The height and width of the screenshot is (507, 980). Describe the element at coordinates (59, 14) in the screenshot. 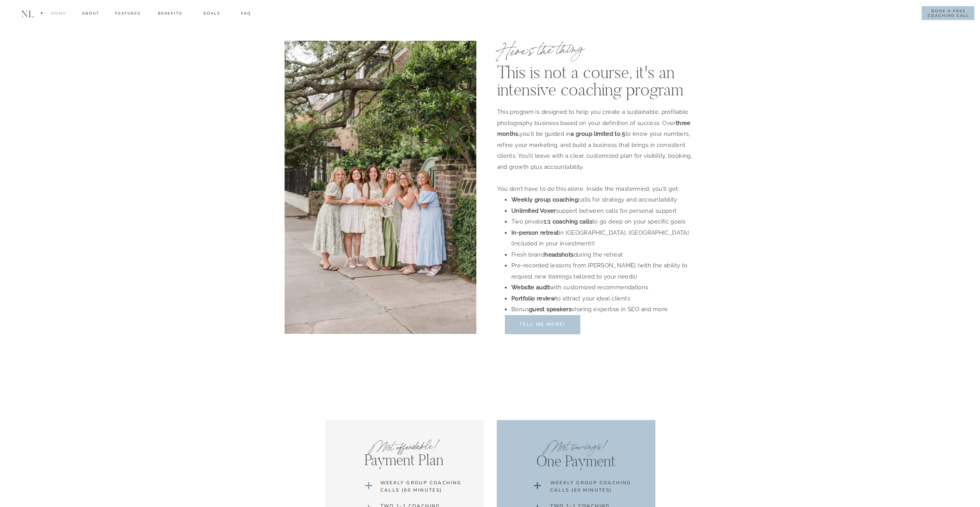

I see `div: Home` at that location.